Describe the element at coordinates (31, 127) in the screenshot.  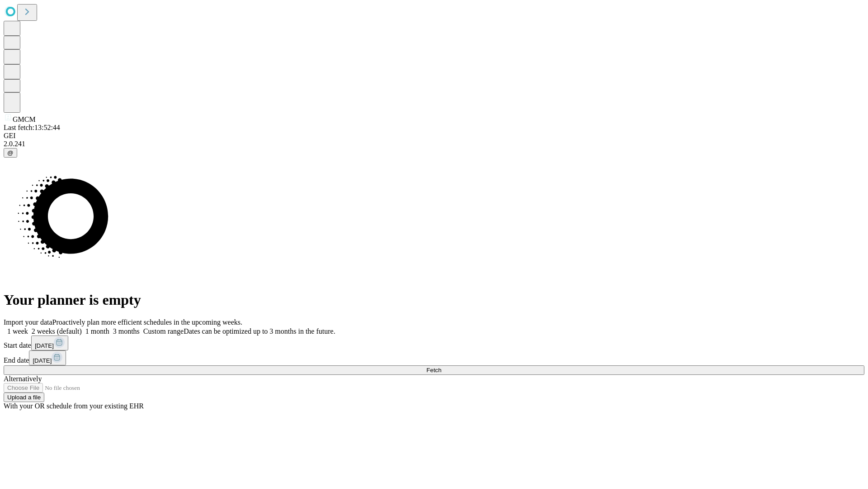
I see `span: Last fetch: 13:52:44` at that location.